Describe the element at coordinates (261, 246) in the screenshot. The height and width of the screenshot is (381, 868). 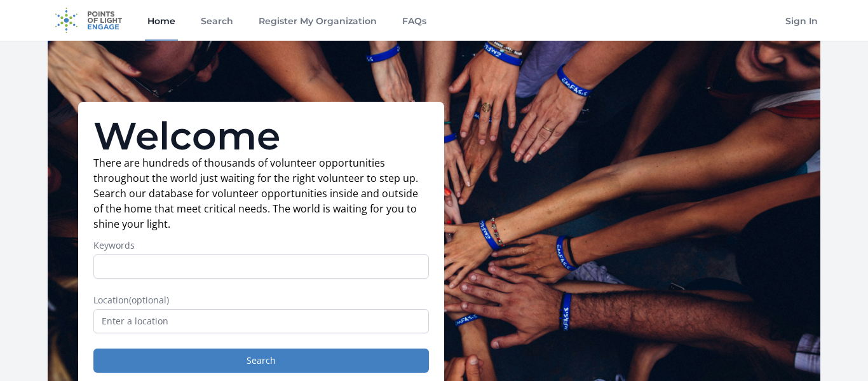
I see `label: Keywords` at that location.